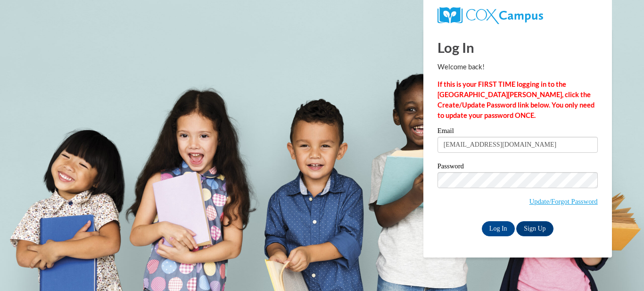 Image resolution: width=644 pixels, height=291 pixels. What do you see at coordinates (490, 15) in the screenshot?
I see `img: COX Campus` at bounding box center [490, 15].